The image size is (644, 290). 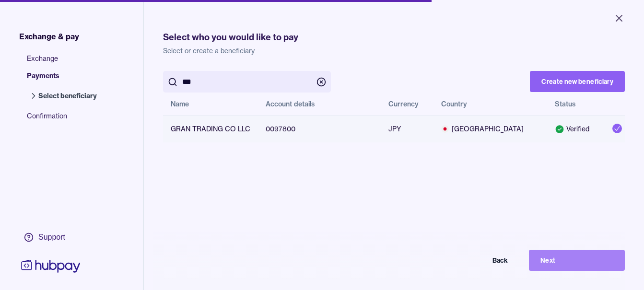 I want to click on span: Exchange & pay, so click(x=49, y=36).